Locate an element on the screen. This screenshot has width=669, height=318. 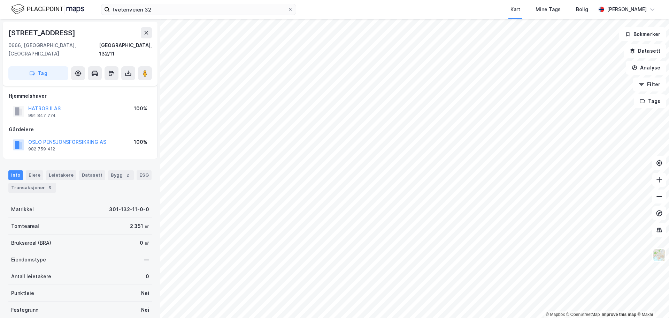
button: Filter is located at coordinates (650, 84).